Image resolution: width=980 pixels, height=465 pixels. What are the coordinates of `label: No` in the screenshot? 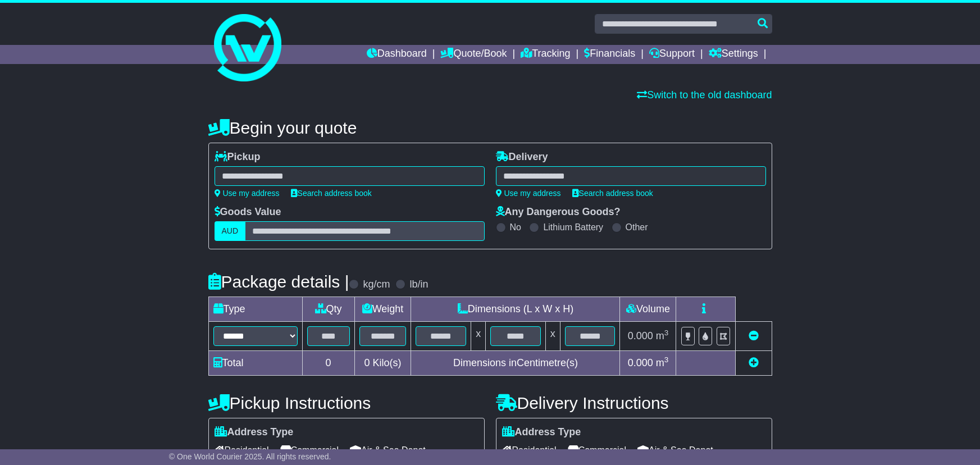 It's located at (516, 227).